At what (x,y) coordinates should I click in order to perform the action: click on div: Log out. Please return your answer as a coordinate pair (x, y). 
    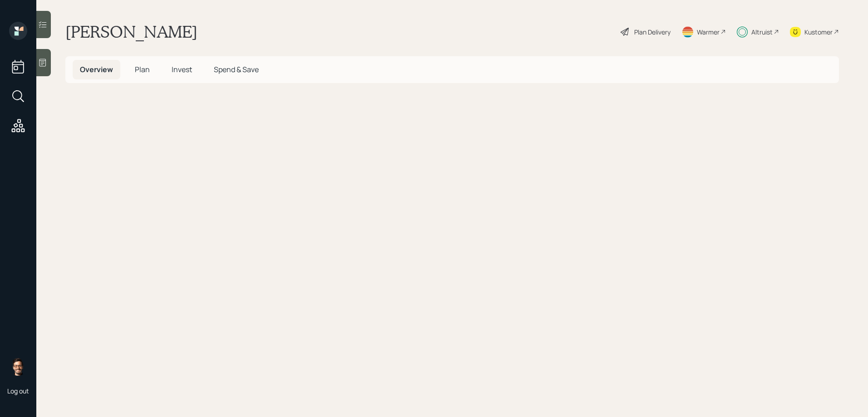
    Looking at the image, I should click on (19, 391).